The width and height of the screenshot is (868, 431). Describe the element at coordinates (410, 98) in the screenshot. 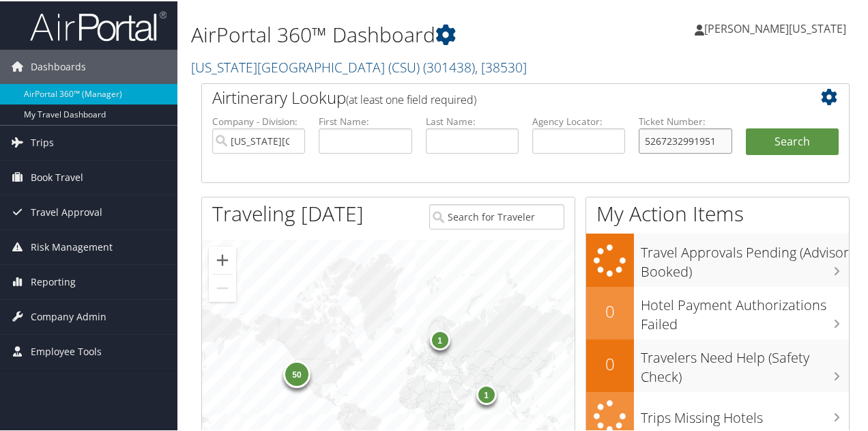

I see `span: (at least one field required)` at that location.